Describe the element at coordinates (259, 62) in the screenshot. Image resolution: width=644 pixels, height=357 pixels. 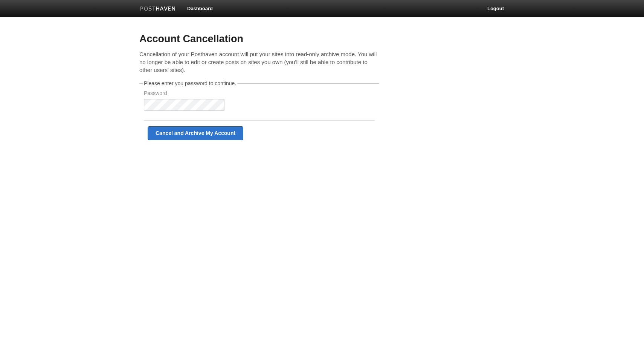
I see `p: Cancellation of your Posthaven account will put your sites into read-only archive mode. You will ...` at that location.